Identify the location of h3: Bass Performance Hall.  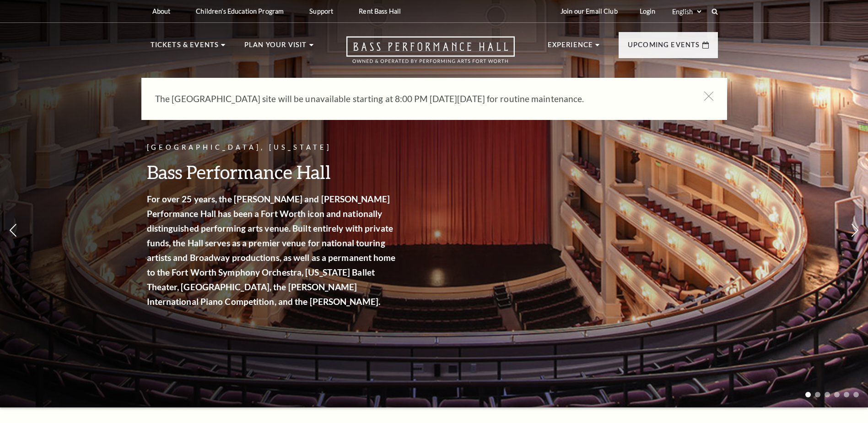
(273, 172).